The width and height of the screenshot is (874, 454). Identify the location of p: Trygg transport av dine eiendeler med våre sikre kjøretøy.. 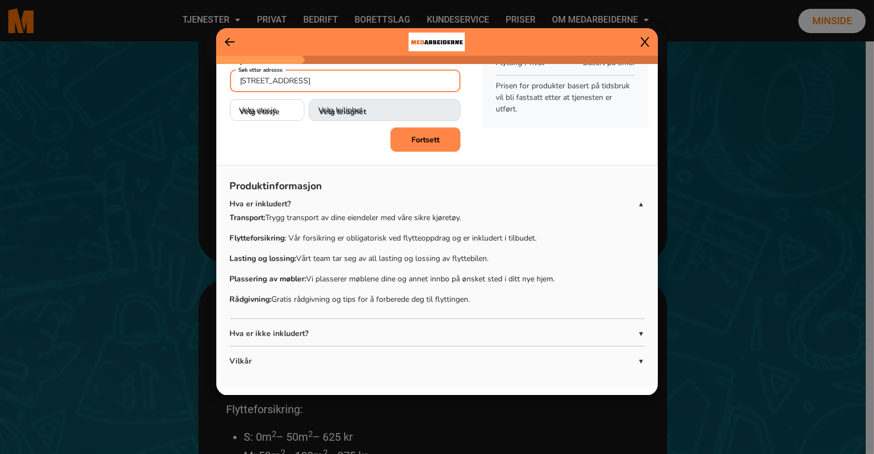
(437, 217).